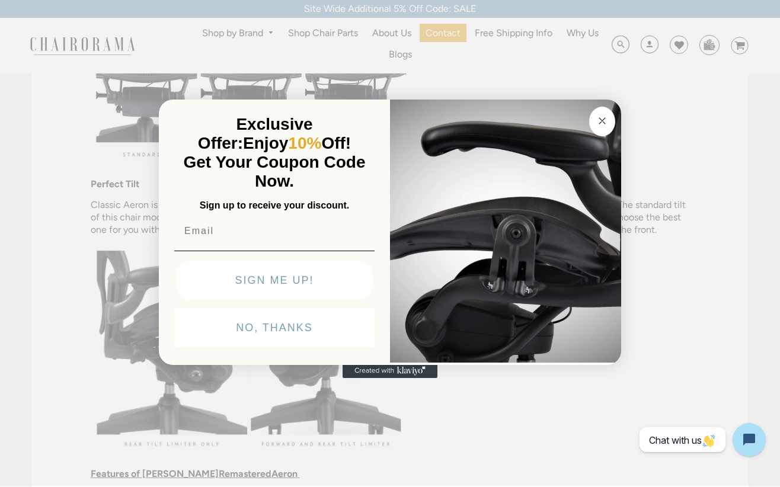 The image size is (780, 487). What do you see at coordinates (390, 371) in the screenshot?
I see `a: Created with Klaviyo - opens in a new tab` at bounding box center [390, 371].